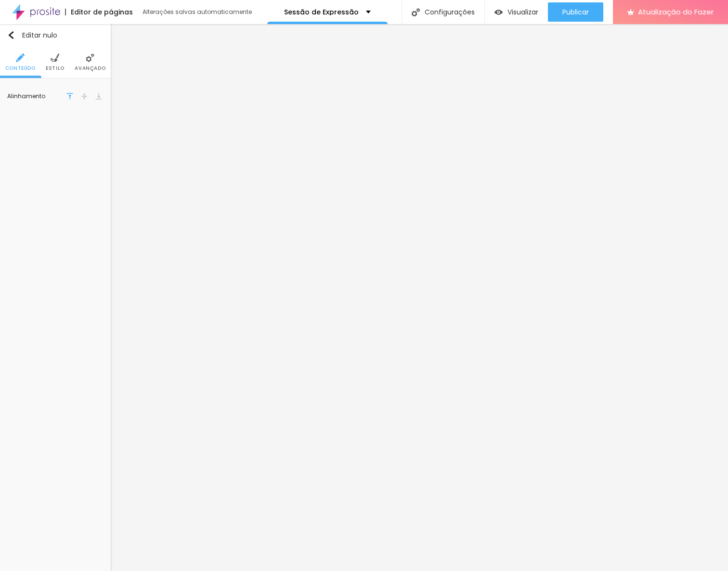 The height and width of the screenshot is (571, 728). I want to click on button: Visualizar, so click(516, 12).